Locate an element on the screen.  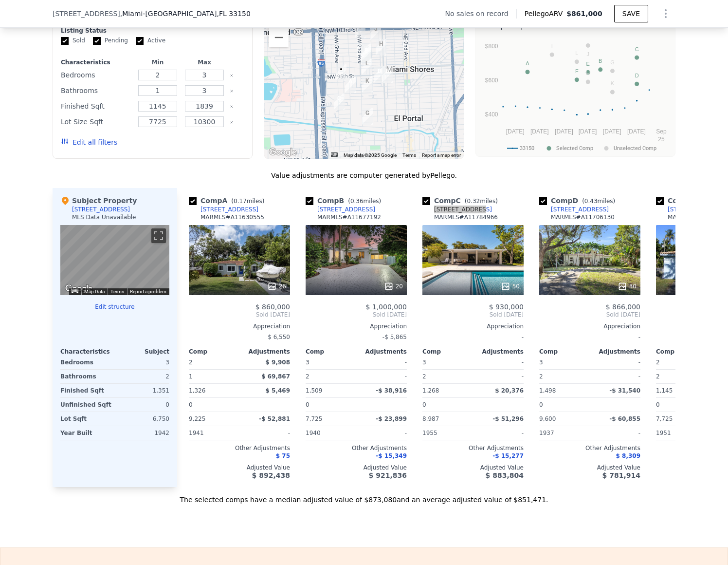
img: Google is located at coordinates (79, 289).